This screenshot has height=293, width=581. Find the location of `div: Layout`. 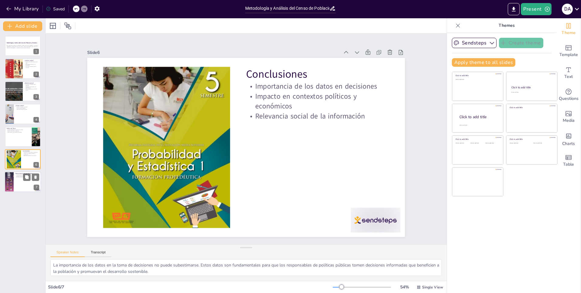

div: Layout is located at coordinates (53, 26).